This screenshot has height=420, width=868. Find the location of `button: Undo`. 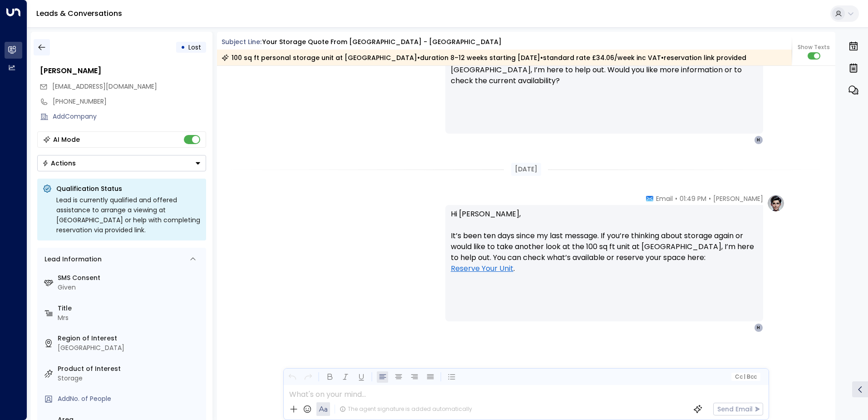

button: Undo is located at coordinates (292, 376).